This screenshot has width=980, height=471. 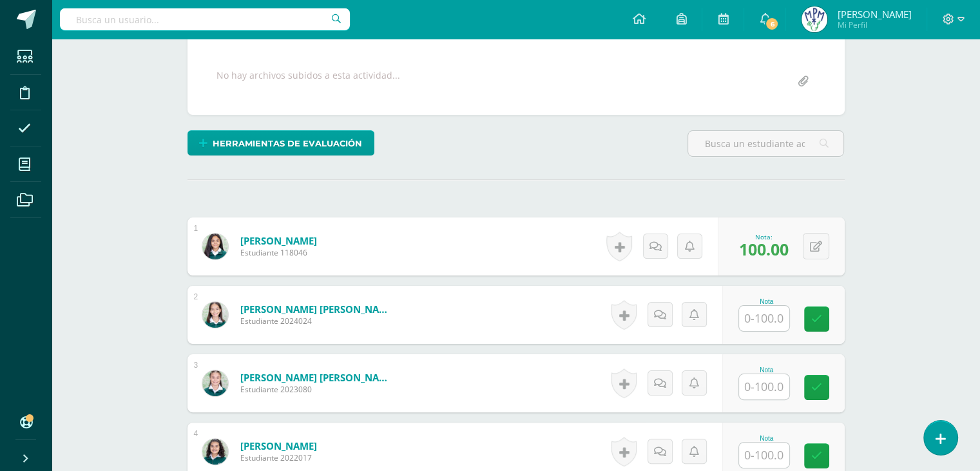 I want to click on span: 100.00, so click(x=763, y=249).